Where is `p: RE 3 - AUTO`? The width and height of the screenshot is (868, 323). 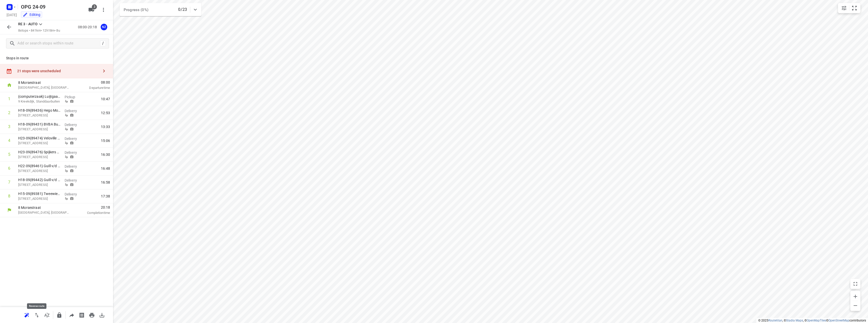 p: RE 3 - AUTO is located at coordinates (28, 24).